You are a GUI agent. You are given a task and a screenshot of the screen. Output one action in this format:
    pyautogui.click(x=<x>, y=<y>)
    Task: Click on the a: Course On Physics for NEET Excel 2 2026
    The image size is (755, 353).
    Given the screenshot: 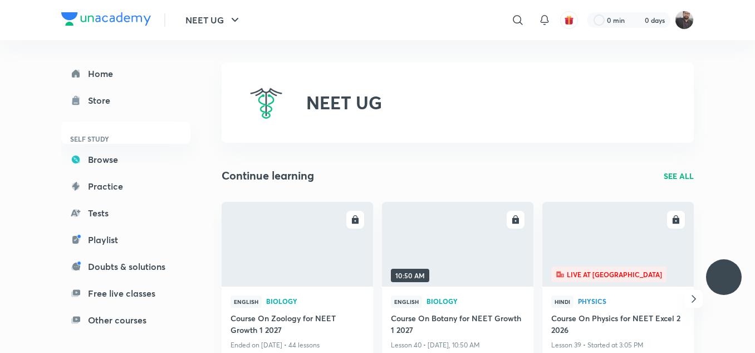 What is the action you would take?
    pyautogui.click(x=618, y=325)
    